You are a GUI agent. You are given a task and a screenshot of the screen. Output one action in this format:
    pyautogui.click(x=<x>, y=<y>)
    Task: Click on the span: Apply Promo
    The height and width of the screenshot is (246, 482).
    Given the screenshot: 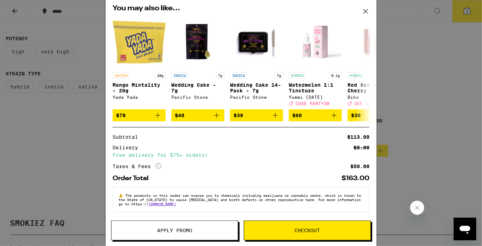 What is the action you would take?
    pyautogui.click(x=174, y=230)
    